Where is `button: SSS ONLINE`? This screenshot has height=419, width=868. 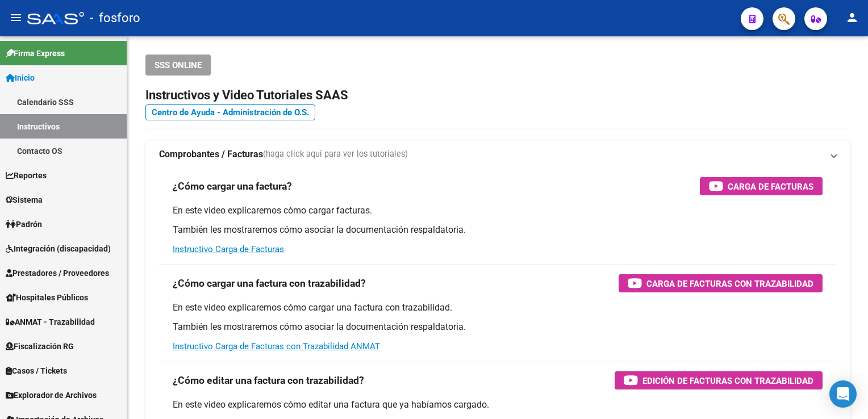
button: SSS ONLINE is located at coordinates (178, 65).